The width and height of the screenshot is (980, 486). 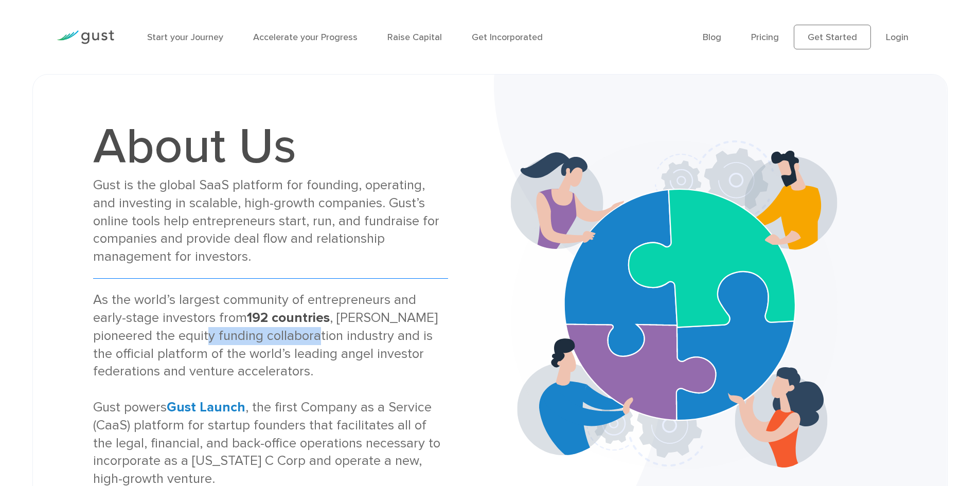 I want to click on a: Accelerate your Progress, so click(x=305, y=37).